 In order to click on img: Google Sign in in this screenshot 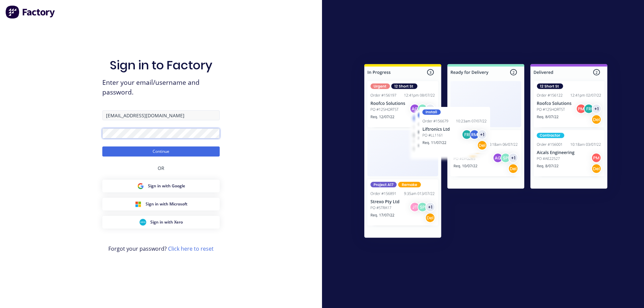, I will do `click(141, 186)`.